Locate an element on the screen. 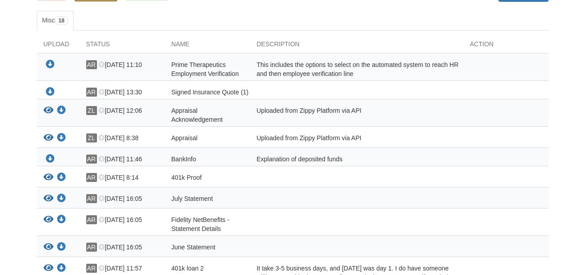 This screenshot has height=275, width=585. span: 401k Proof is located at coordinates (187, 177).